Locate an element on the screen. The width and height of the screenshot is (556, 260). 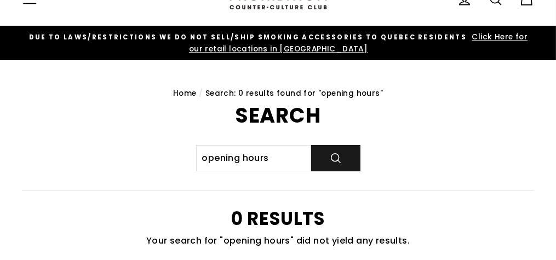
nav: breadcrumbs is located at coordinates (278, 94).